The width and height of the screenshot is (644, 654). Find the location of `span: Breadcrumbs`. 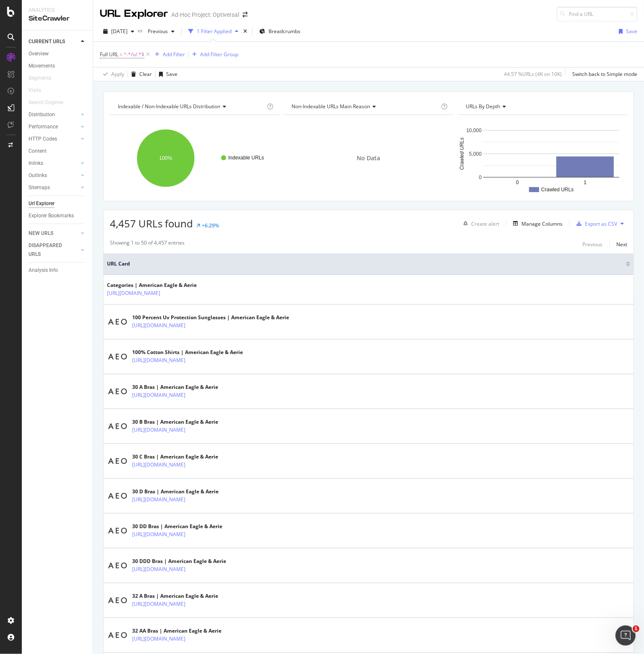

span: Breadcrumbs is located at coordinates (285, 31).